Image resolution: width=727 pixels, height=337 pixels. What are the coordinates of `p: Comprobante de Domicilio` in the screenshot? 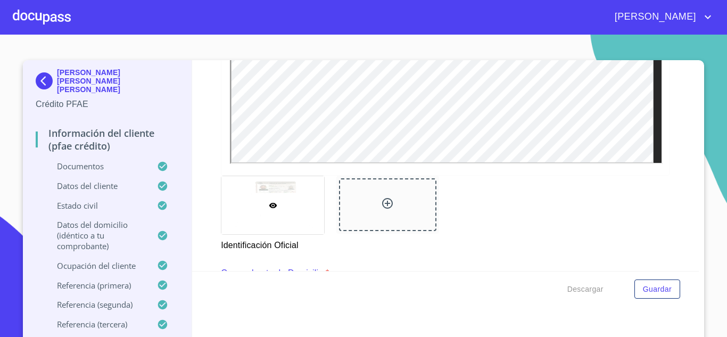 It's located at (272, 273).